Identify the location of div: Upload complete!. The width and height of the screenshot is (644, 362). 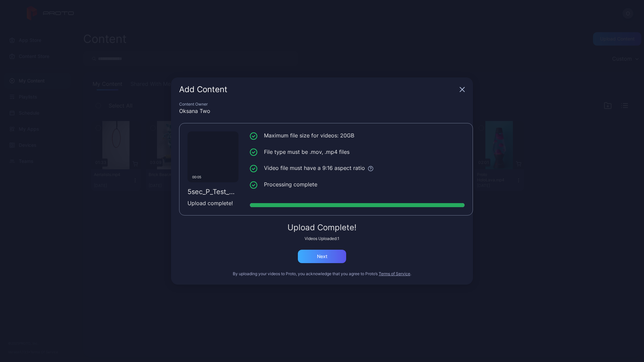
(213, 203).